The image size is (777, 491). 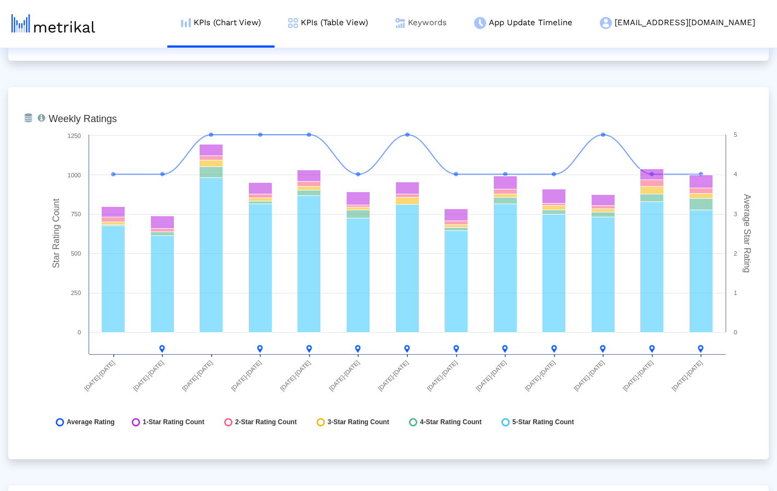 What do you see at coordinates (53, 24) in the screenshot?
I see `img: metrical-logo-light.png` at bounding box center [53, 24].